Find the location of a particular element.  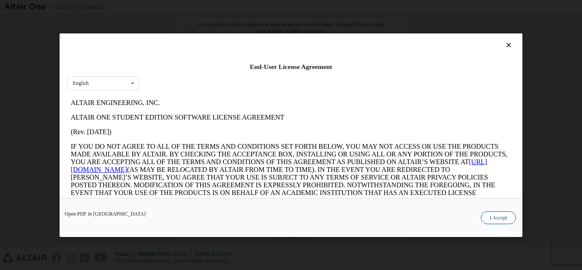

div: English is located at coordinates (81, 83).